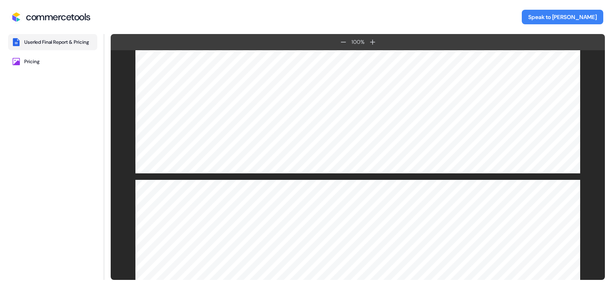 The height and width of the screenshot is (288, 613). Describe the element at coordinates (57, 42) in the screenshot. I see `div: Userled Final Report & Pricing` at that location.